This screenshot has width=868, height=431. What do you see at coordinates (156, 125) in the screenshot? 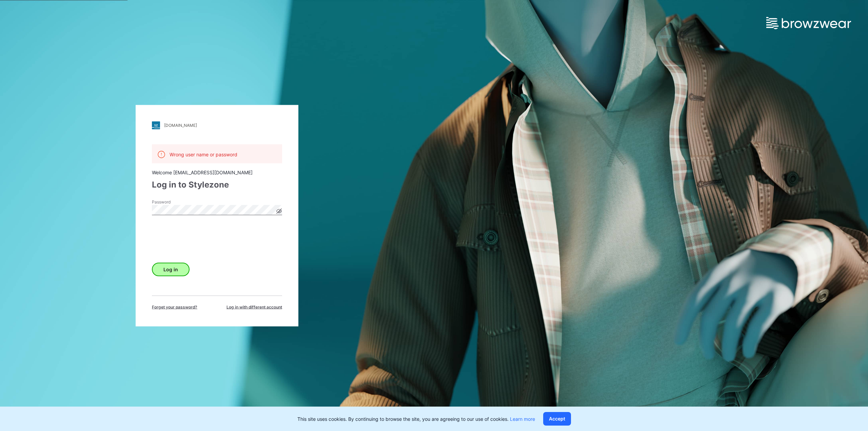
I see `img: stylezone-logo.562084cfcfab977791bfbf7441f1a819.svg` at bounding box center [156, 125].